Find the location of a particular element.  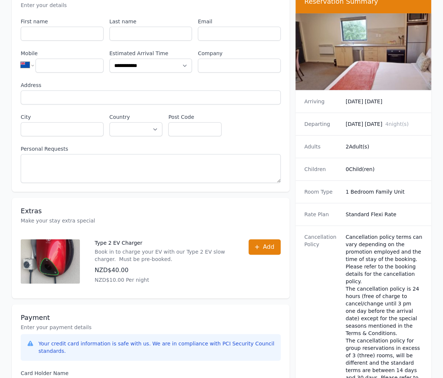

label: Last name is located at coordinates (151, 21).